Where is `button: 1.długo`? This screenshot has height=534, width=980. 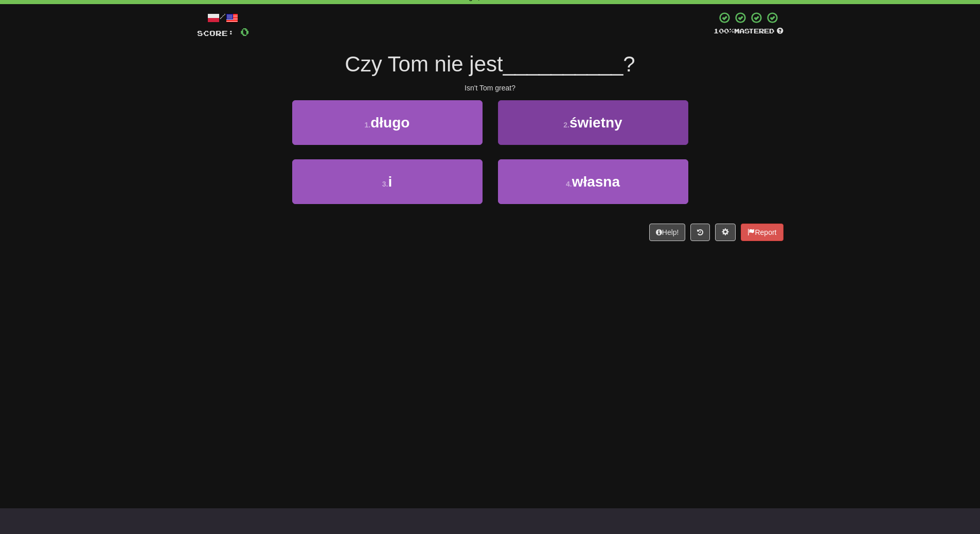 button: 1.długo is located at coordinates (388, 122).